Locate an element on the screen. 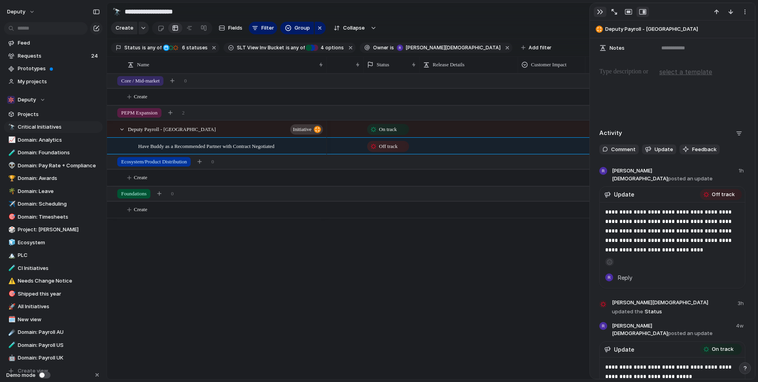  button: Feedback is located at coordinates (700, 150).